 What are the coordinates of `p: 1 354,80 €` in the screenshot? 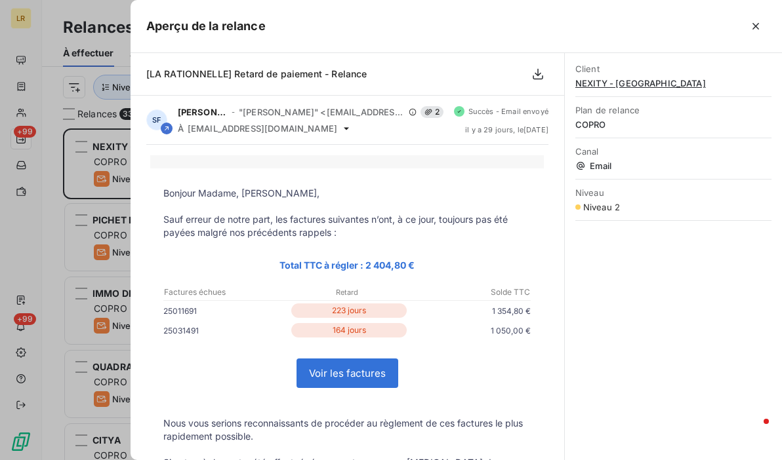 It's located at (469, 311).